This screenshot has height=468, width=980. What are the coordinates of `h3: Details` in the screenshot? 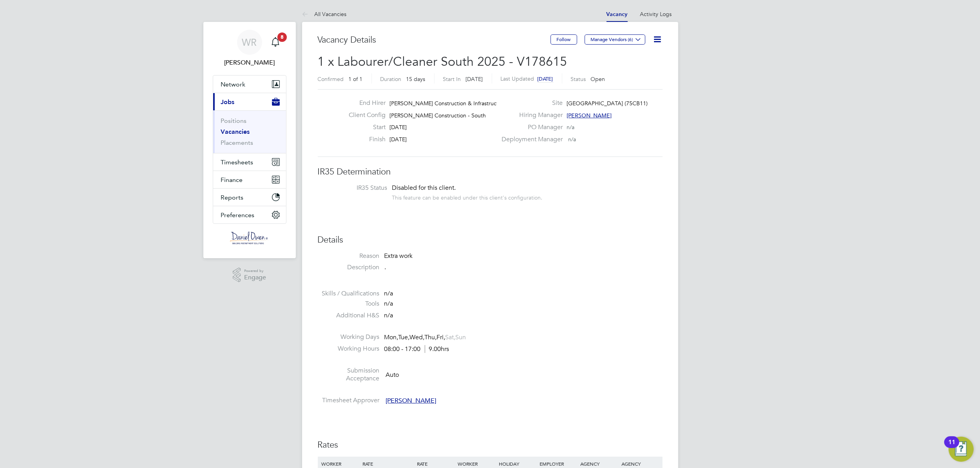 It's located at (490, 240).